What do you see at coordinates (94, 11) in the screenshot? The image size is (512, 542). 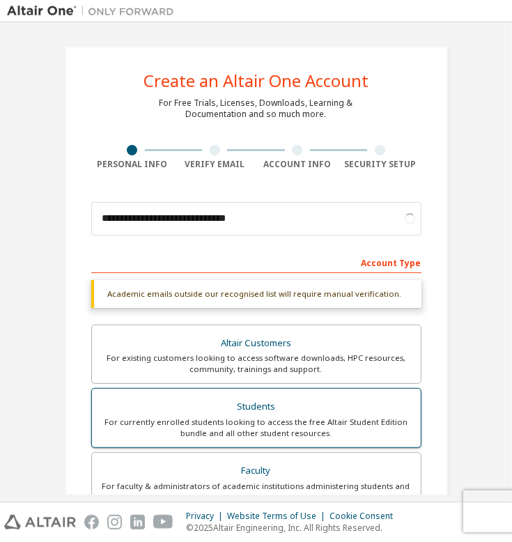 I see `img: Altair One` at bounding box center [94, 11].